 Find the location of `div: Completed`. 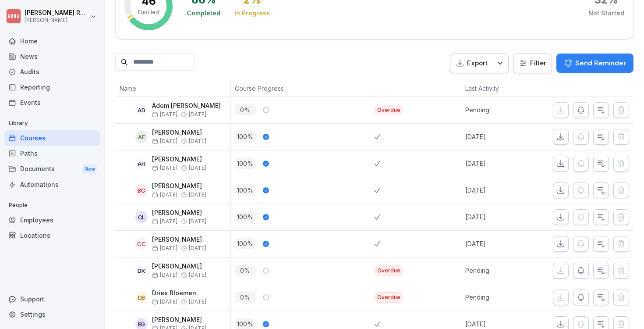

div: Completed is located at coordinates (203, 13).